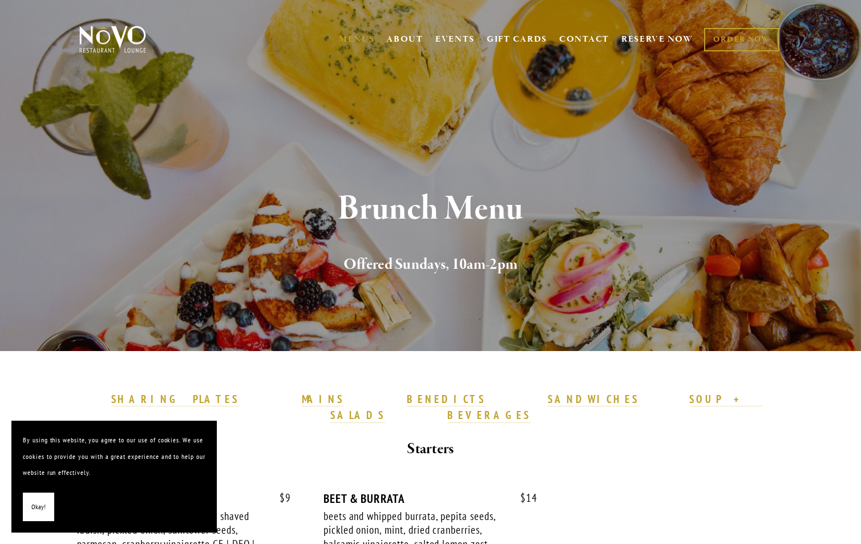 The width and height of the screenshot is (861, 544). I want to click on a: SHARING PLATES, so click(175, 399).